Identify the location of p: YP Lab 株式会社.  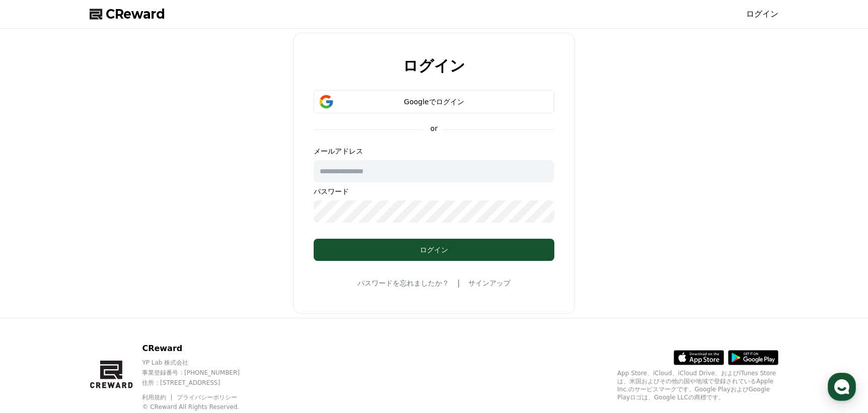
(200, 362).